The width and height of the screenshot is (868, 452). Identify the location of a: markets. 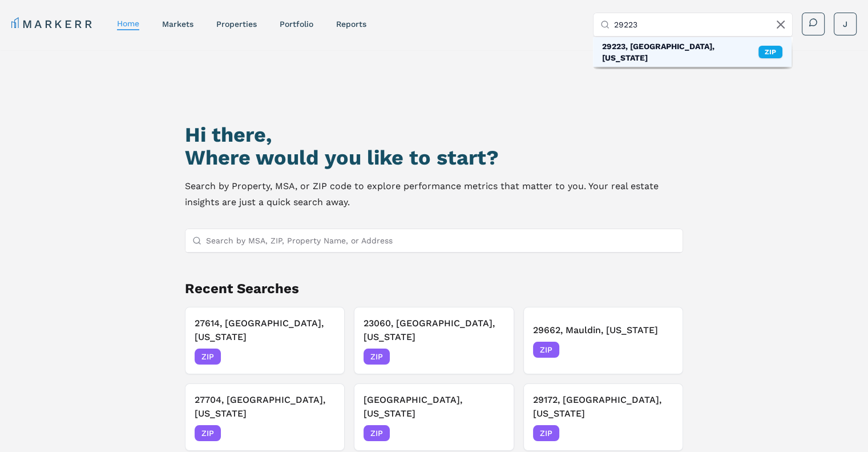
(177, 24).